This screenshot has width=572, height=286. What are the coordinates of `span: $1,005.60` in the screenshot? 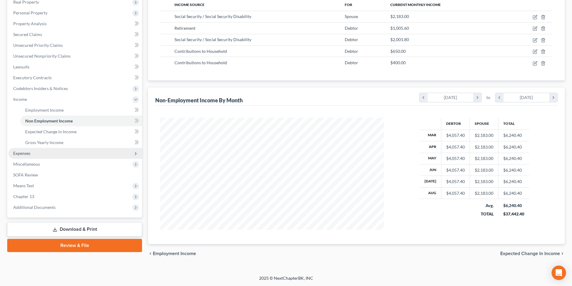 It's located at (400, 28).